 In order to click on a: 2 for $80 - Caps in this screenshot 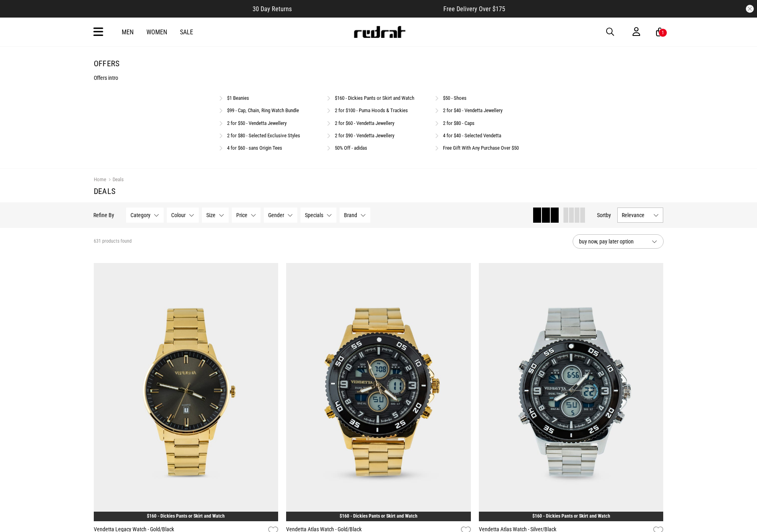, I will do `click(458, 123)`.